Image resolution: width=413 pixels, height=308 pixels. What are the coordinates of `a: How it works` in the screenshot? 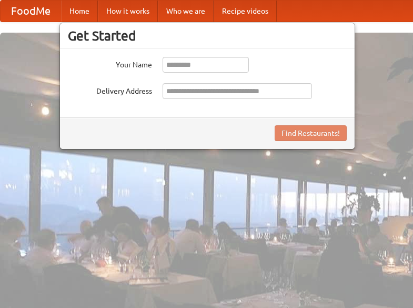 It's located at (128, 11).